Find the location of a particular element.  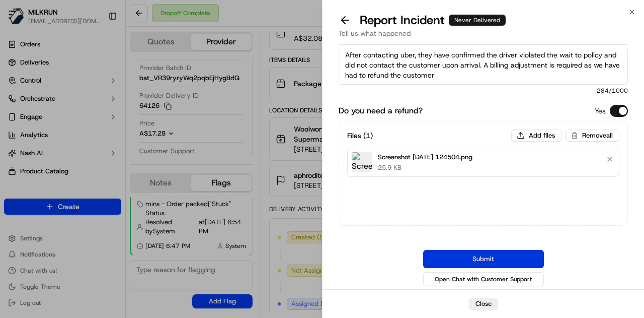

button: Remove file is located at coordinates (610, 159).